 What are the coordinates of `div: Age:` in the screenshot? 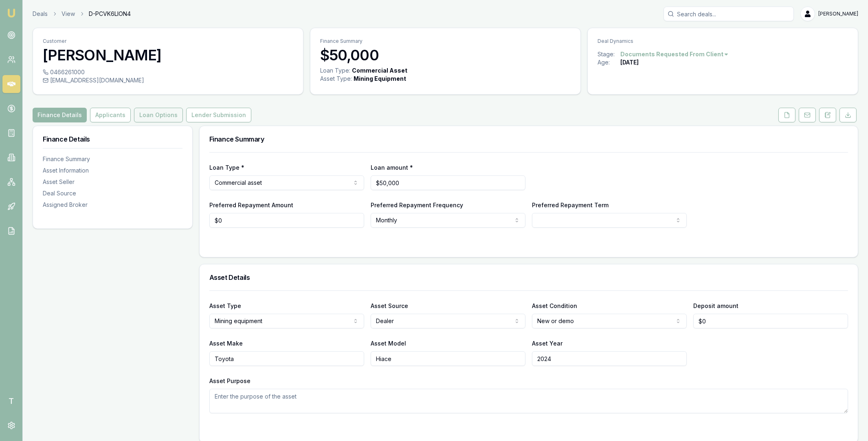 It's located at (609, 62).